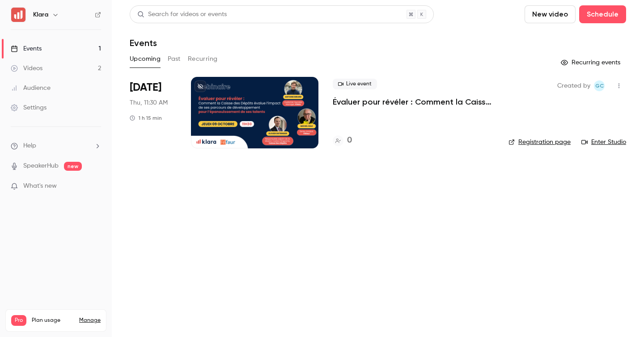  I want to click on h6: Klara, so click(41, 15).